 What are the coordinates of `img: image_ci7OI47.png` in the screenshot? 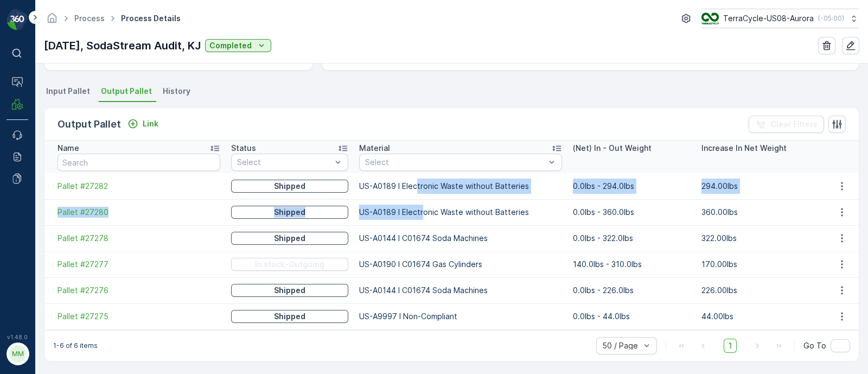 It's located at (710, 18).